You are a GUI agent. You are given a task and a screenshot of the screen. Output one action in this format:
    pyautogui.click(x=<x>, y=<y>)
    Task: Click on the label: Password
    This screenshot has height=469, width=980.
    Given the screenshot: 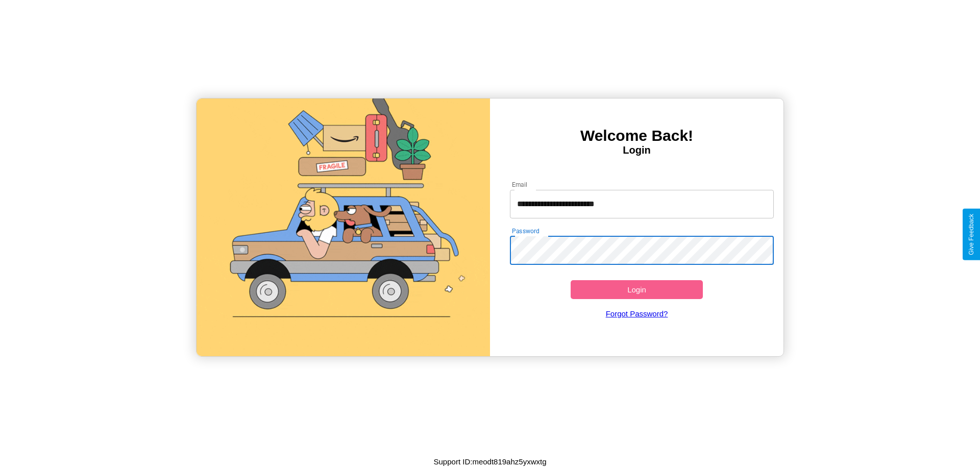 What is the action you would take?
    pyautogui.click(x=525, y=230)
    